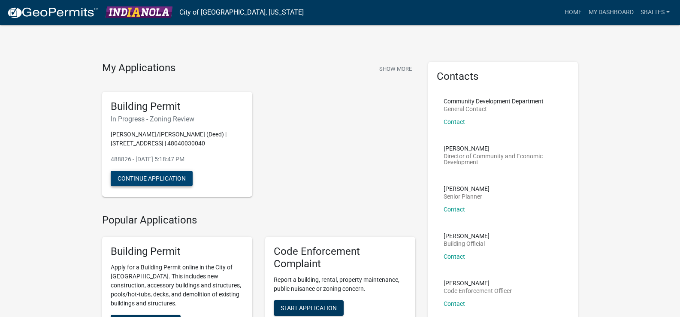 The width and height of the screenshot is (680, 317). What do you see at coordinates (259, 220) in the screenshot?
I see `h4: Popular Applications` at bounding box center [259, 220].